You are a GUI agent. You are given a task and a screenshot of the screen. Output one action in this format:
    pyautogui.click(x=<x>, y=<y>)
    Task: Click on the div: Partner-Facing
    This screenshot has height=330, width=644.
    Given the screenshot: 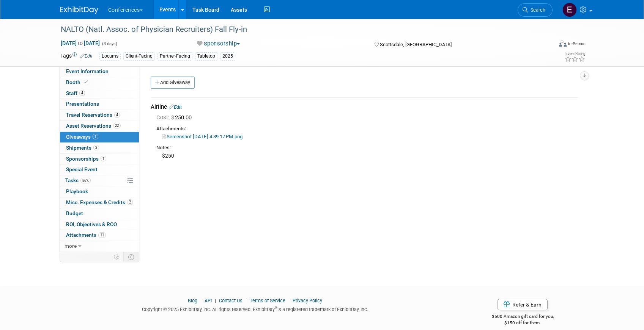 What is the action you would take?
    pyautogui.click(x=175, y=56)
    